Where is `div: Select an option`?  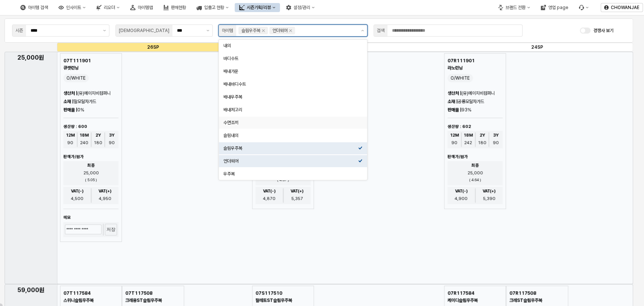 div: Select an option is located at coordinates (293, 110).